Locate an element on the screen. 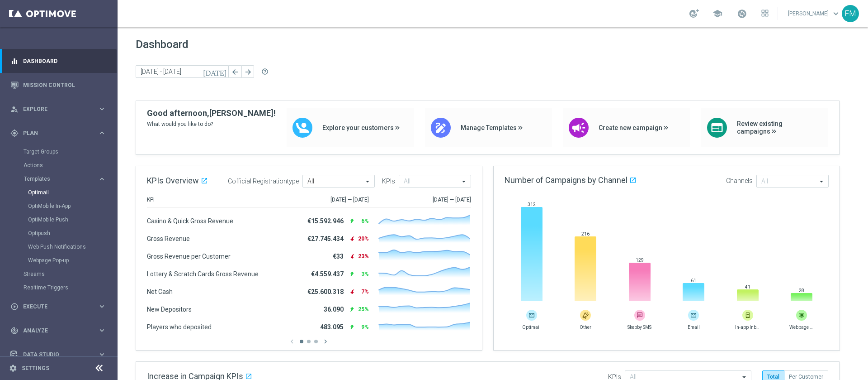 The width and height of the screenshot is (868, 380). div: Realtime Triggers is located at coordinates (70, 288).